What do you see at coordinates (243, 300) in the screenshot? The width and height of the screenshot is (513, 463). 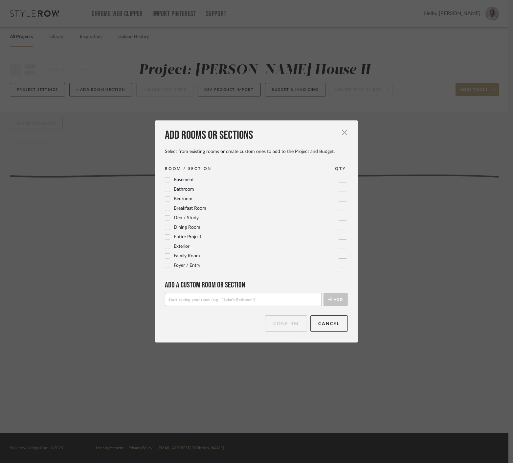 I see `input: Start typing your room (e.g., “John’s Bedroom”)` at bounding box center [243, 300].